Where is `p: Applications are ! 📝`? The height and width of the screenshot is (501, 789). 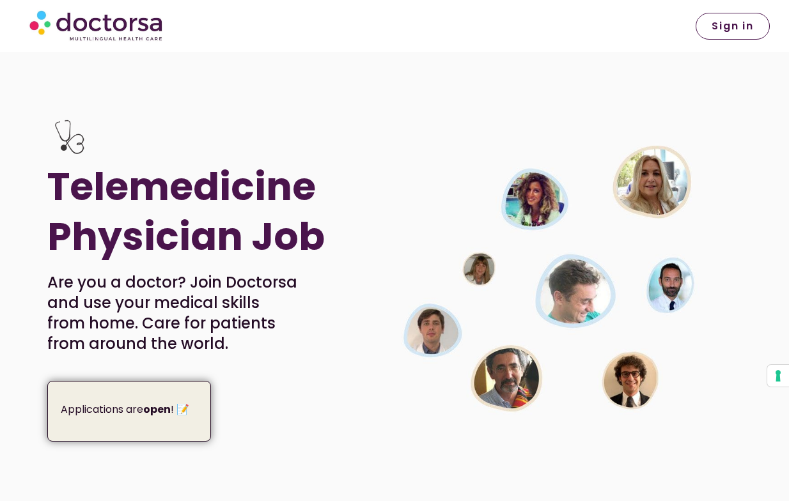 p: Applications are ! 📝 is located at coordinates (131, 410).